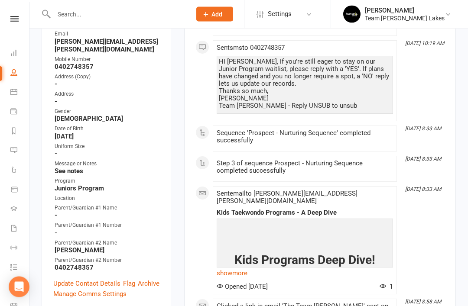  Describe the element at coordinates (107, 94) in the screenshot. I see `div: Address` at that location.